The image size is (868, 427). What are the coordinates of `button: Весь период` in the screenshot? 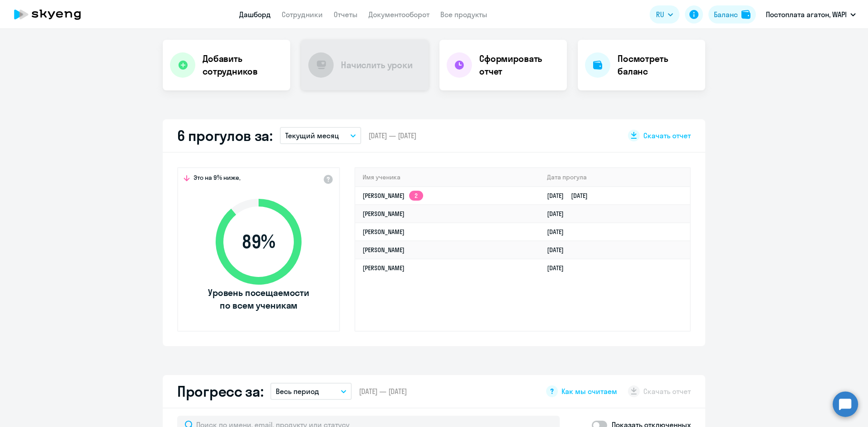 It's located at (311, 391).